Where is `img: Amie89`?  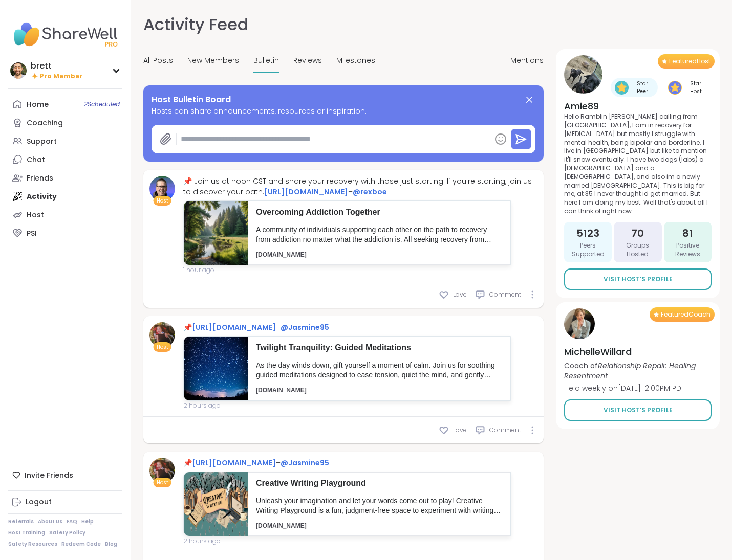
img: Amie89 is located at coordinates (583, 74).